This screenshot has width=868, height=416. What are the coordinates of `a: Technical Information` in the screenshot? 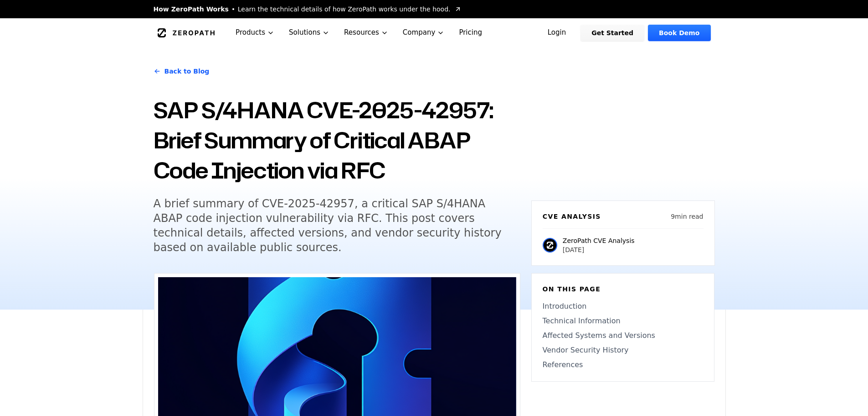 It's located at (623, 321).